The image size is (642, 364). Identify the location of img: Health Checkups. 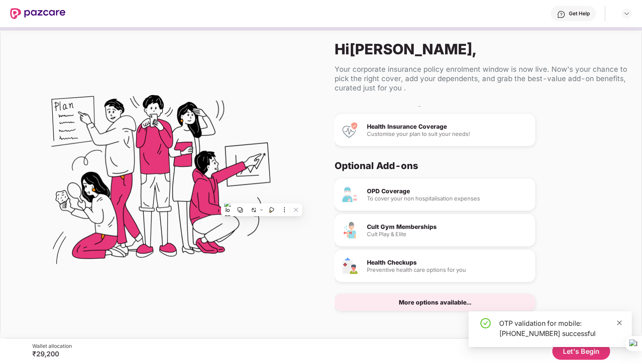
(350, 266).